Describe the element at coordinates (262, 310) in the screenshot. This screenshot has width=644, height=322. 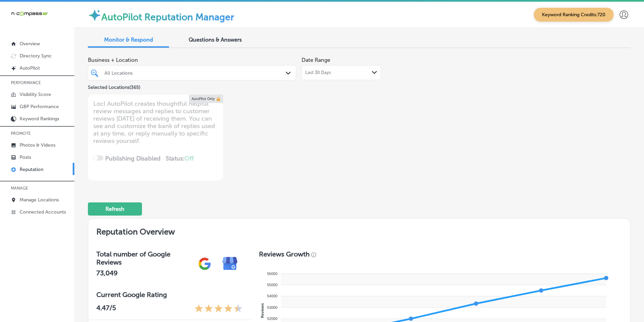
I see `text: Reviews` at that location.